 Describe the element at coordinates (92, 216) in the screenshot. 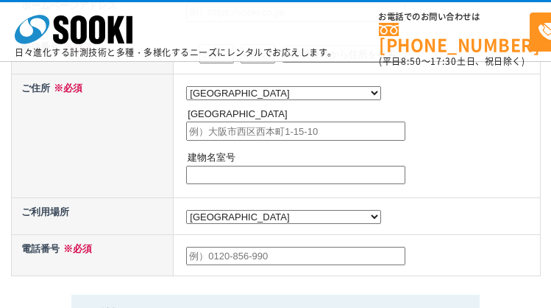

I see `th: ご利用場所` at that location.